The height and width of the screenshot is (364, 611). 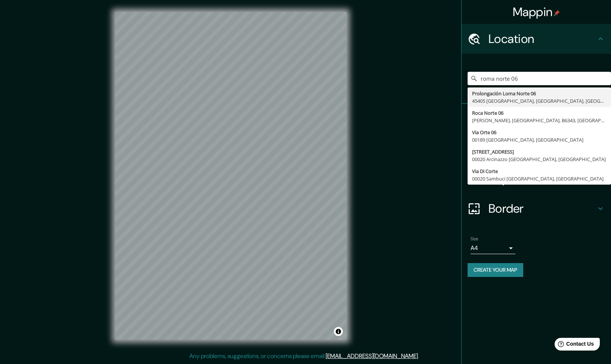 I want to click on div: A4, so click(x=493, y=248).